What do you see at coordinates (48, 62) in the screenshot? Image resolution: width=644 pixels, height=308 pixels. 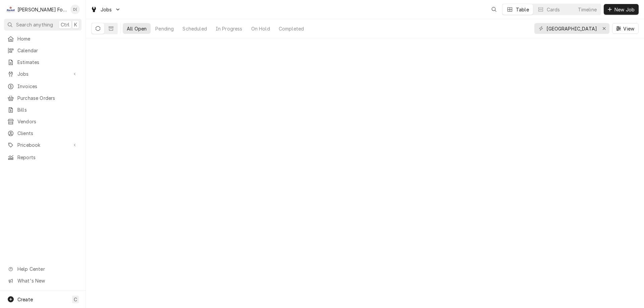 I see `span: Estimates` at bounding box center [48, 62].